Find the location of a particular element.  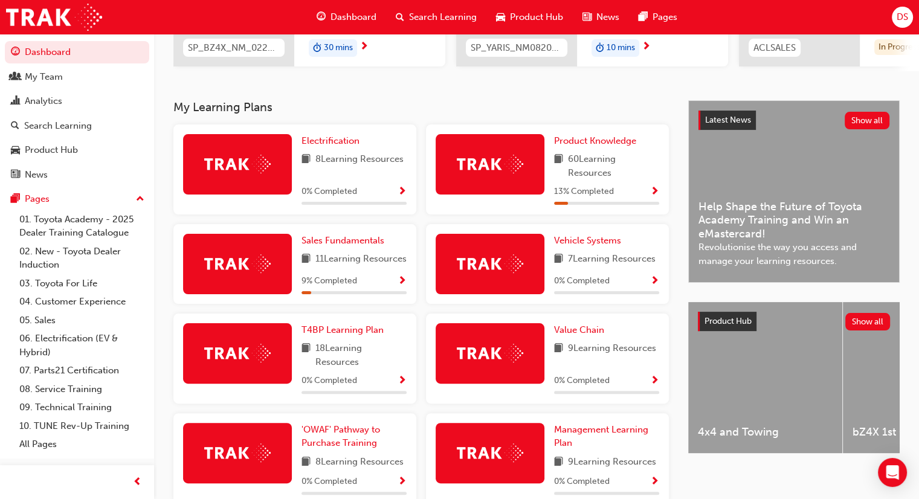

a: All Pages is located at coordinates (82, 444).